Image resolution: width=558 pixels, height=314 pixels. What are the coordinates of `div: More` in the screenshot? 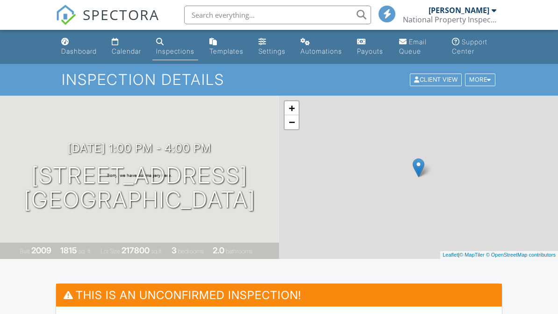 It's located at (480, 80).